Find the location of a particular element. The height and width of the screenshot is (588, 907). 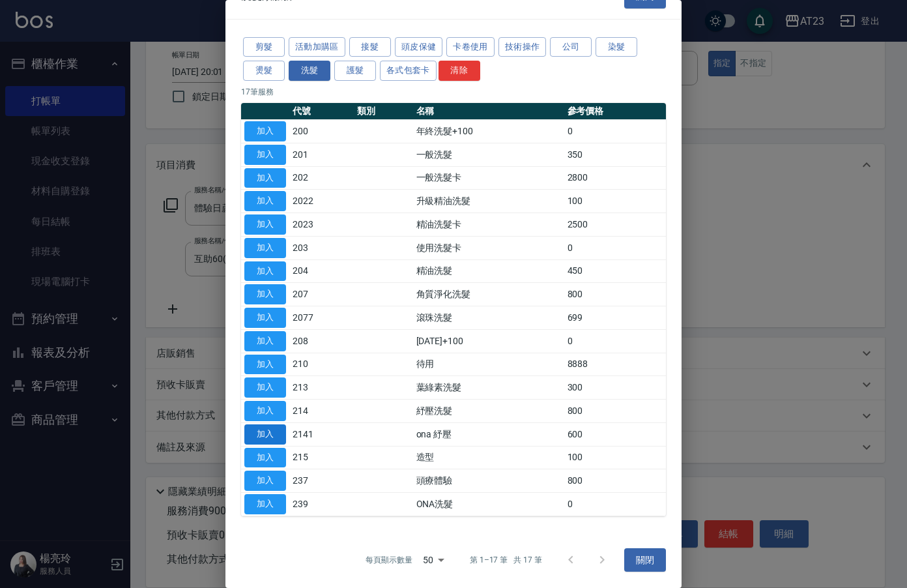

td: 300 is located at coordinates (615, 388).